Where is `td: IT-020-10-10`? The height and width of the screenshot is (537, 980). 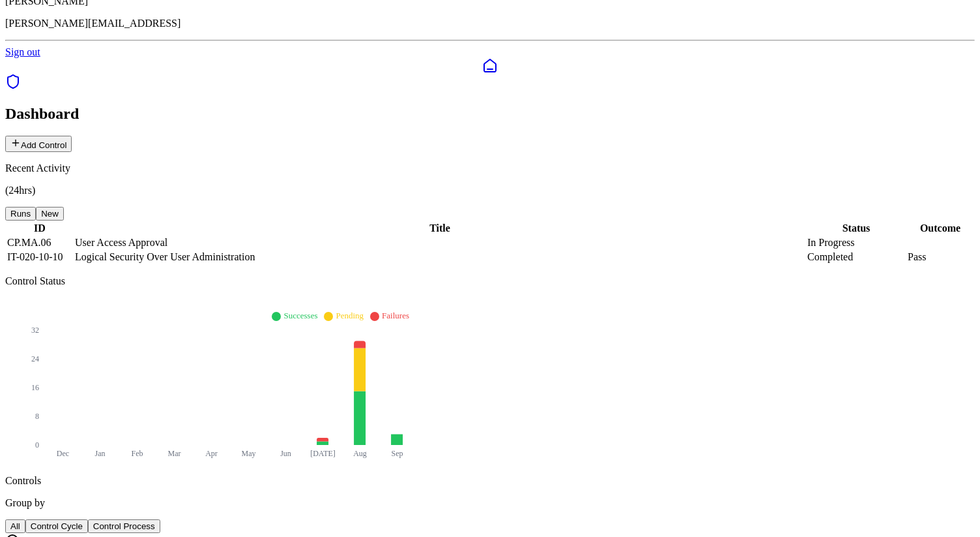
td: IT-020-10-10 is located at coordinates (40, 257).